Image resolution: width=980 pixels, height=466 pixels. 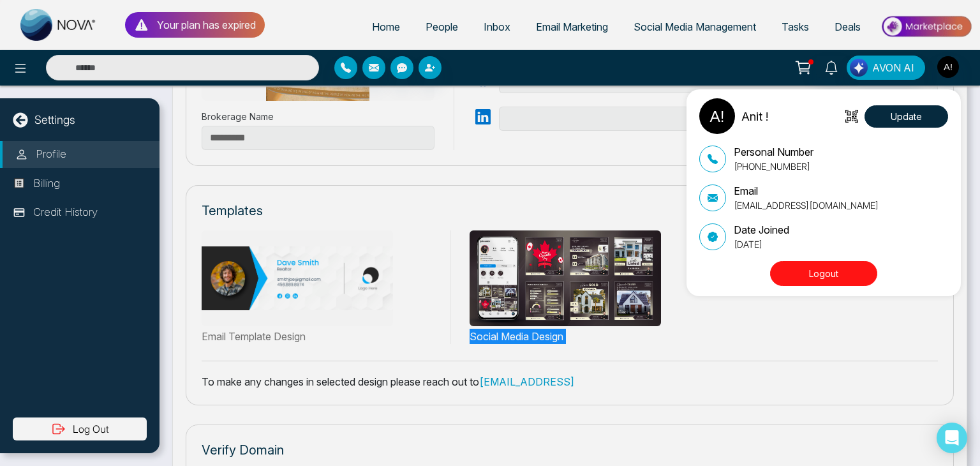 I want to click on p: Date Joined, so click(x=761, y=230).